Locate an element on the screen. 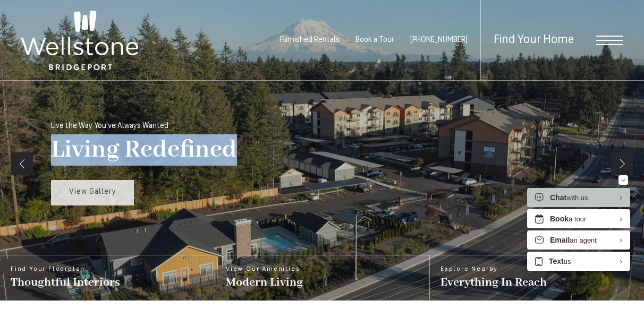 The width and height of the screenshot is (644, 309). a: Find Your Home is located at coordinates (533, 40).